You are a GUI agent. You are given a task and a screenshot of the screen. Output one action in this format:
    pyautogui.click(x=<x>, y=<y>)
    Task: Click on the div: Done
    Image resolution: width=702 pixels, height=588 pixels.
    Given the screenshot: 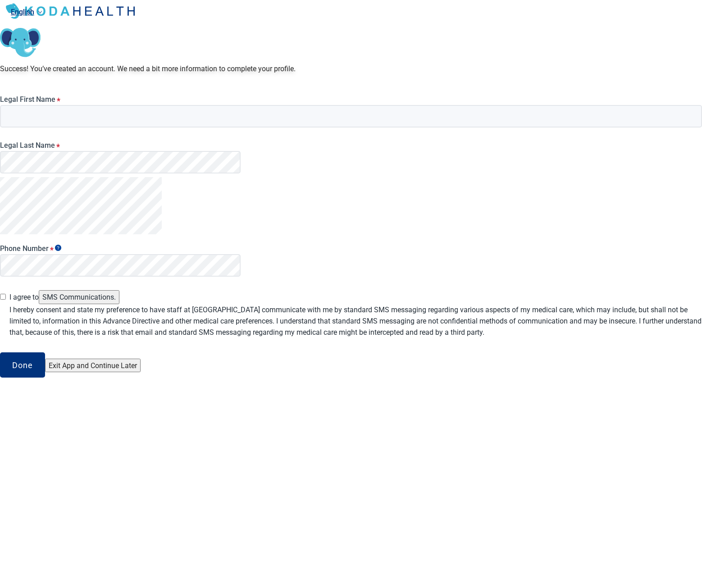 What is the action you would take?
    pyautogui.click(x=22, y=365)
    